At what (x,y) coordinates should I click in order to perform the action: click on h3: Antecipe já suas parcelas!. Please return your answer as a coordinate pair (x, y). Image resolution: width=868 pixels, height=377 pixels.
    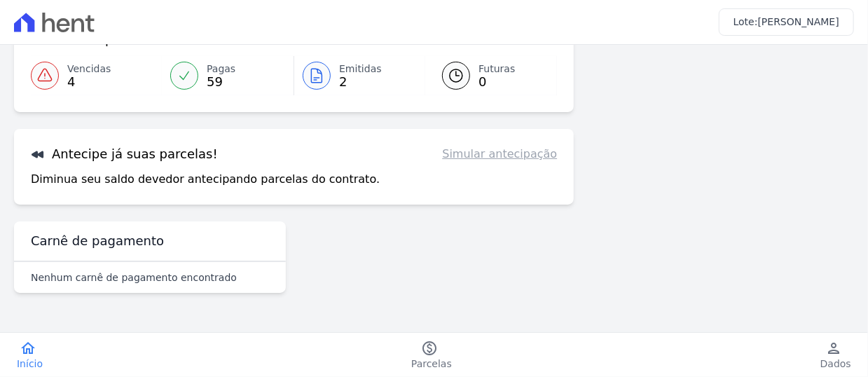
    Looking at the image, I should click on (124, 154).